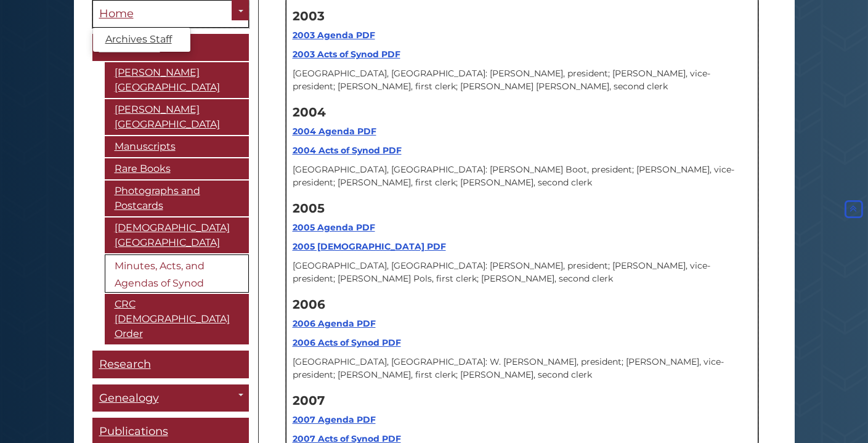  Describe the element at coordinates (346, 54) in the screenshot. I see `strong: 2003 Acts of Synod PDF` at that location.